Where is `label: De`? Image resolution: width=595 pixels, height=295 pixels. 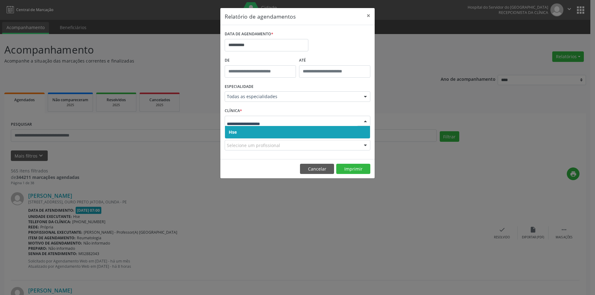 label: De is located at coordinates (260, 60).